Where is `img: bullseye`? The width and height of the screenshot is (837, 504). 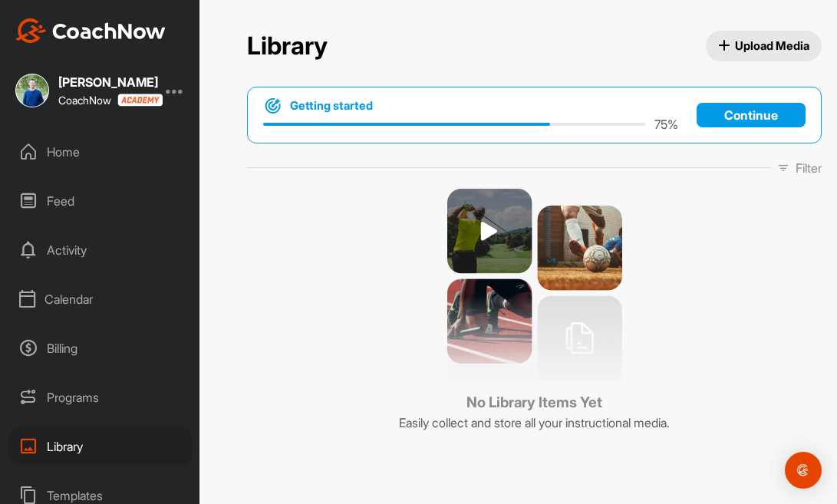
img: bullseye is located at coordinates (273, 106).